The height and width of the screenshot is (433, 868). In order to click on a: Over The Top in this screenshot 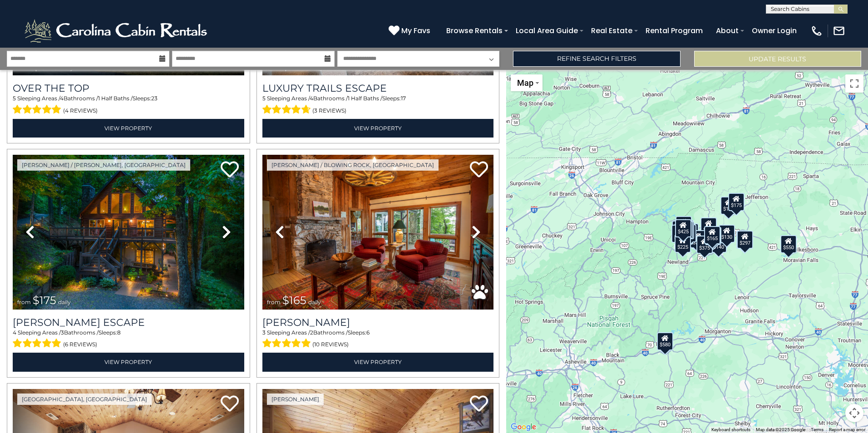, I will do `click(129, 88)`.